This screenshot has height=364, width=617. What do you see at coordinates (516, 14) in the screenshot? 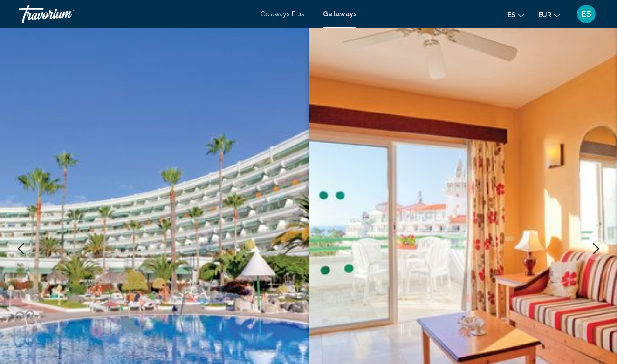
I see `button: Change language` at bounding box center [516, 14].